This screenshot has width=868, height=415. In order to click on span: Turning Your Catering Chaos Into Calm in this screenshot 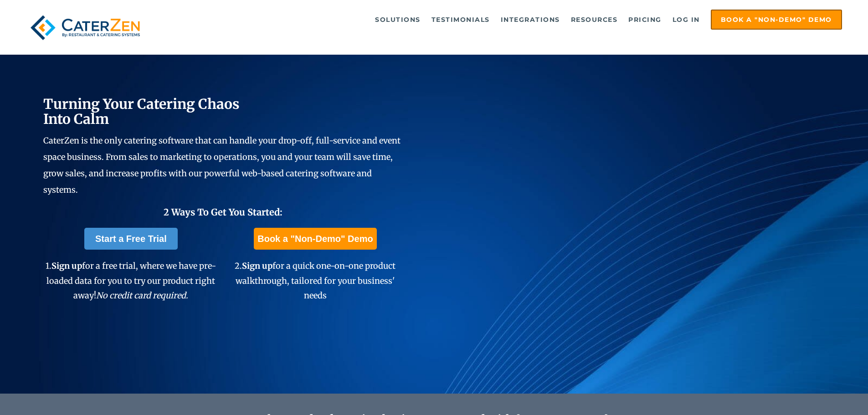, I will do `click(141, 111)`.